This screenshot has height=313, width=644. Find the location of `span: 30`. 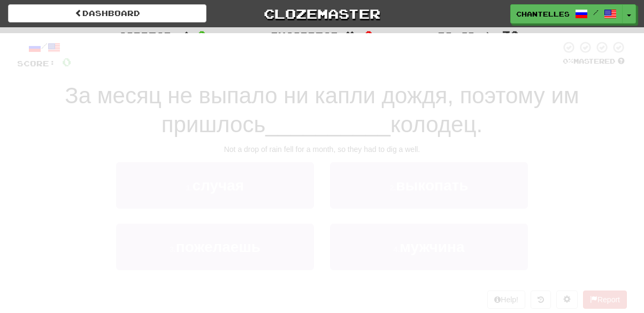

span: 30 is located at coordinates (510, 35).